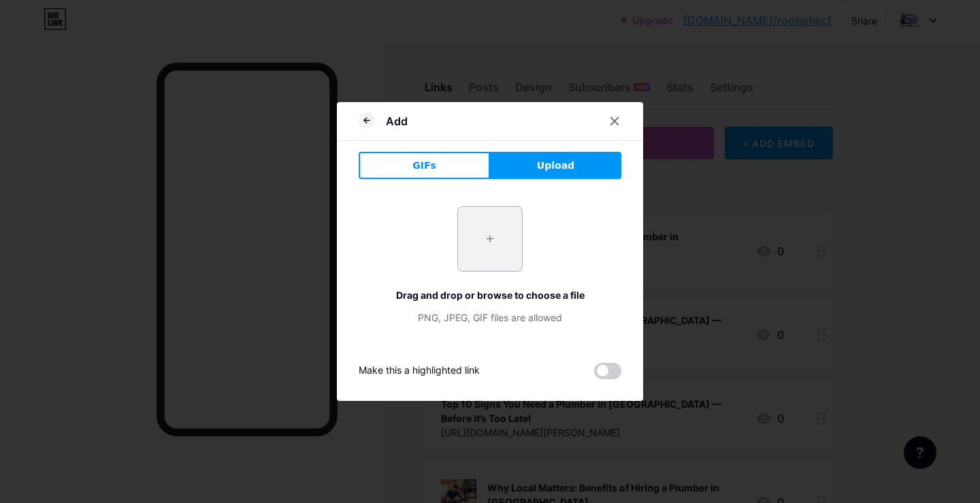 This screenshot has height=503, width=980. What do you see at coordinates (423, 166) in the screenshot?
I see `span: GIFs` at bounding box center [423, 166].